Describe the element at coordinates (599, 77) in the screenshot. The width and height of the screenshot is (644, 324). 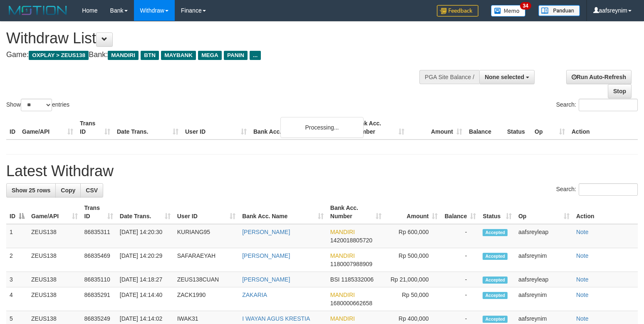
I see `a: Run Auto-Refresh` at that location.